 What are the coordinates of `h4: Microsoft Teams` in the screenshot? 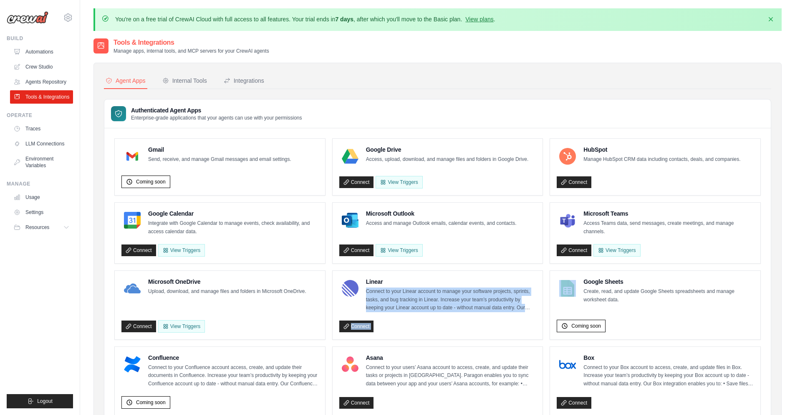 It's located at (669, 213).